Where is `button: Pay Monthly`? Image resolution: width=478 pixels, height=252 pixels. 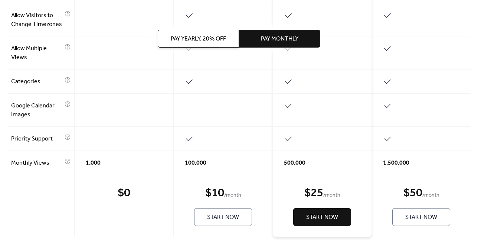 button: Pay Monthly is located at coordinates (279, 39).